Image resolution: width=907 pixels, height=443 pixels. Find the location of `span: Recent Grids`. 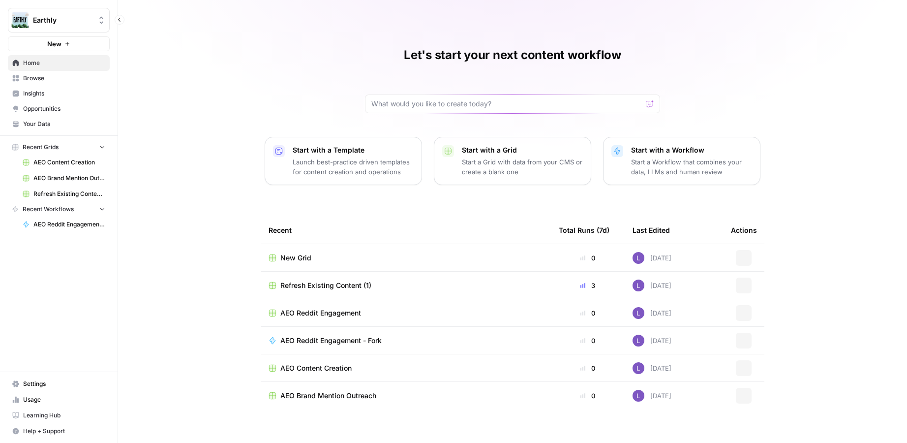

span: Recent Grids is located at coordinates (40, 147).